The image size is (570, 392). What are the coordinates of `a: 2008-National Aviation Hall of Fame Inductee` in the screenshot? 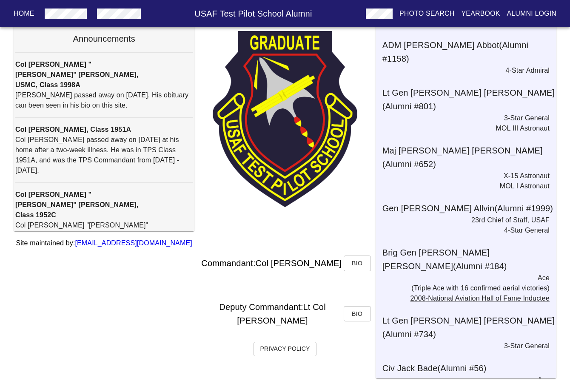 It's located at (480, 298).